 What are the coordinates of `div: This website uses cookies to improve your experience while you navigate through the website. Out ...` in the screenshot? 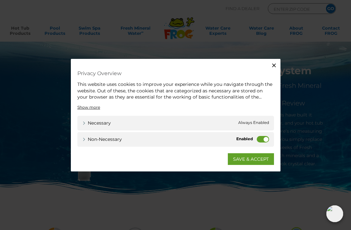 It's located at (176, 91).